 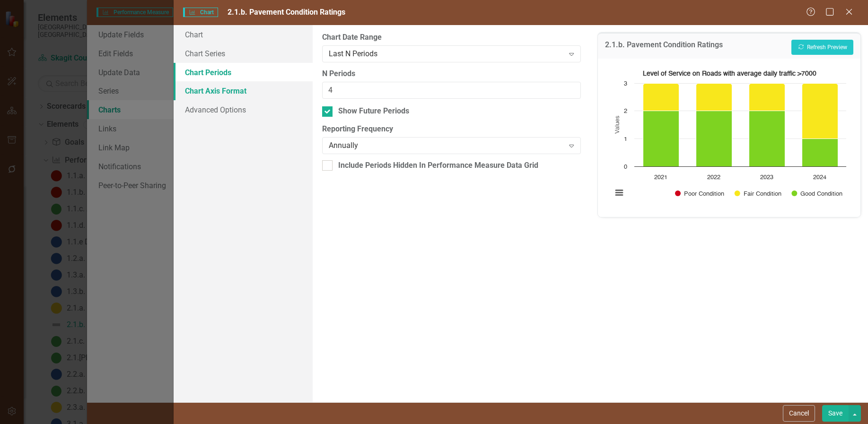 I want to click on path: 2021, 2. Good Condition., so click(x=661, y=139).